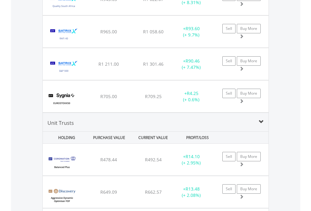 The width and height of the screenshot is (311, 211). I want to click on img: TFSA.STXRAF.png, so click(64, 35).